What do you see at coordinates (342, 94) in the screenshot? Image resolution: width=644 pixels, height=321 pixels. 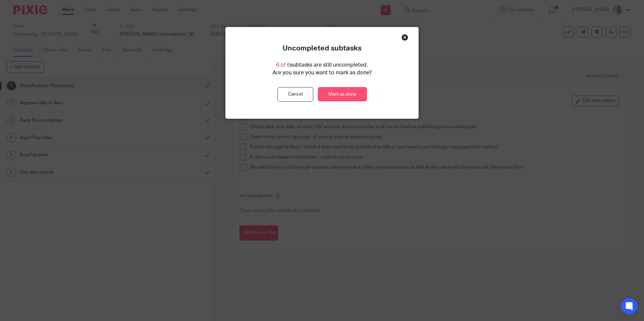 I see `a: Mark as done` at bounding box center [342, 94].